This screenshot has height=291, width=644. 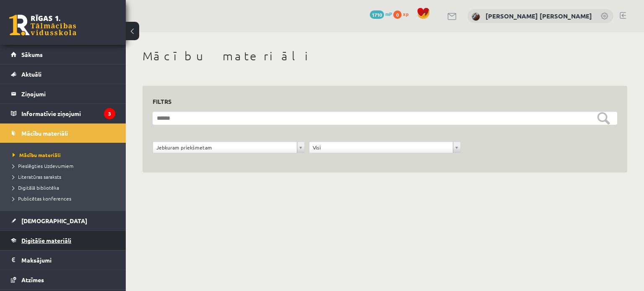 What do you see at coordinates (63, 260) in the screenshot?
I see `a: Maksājumi` at bounding box center [63, 260].